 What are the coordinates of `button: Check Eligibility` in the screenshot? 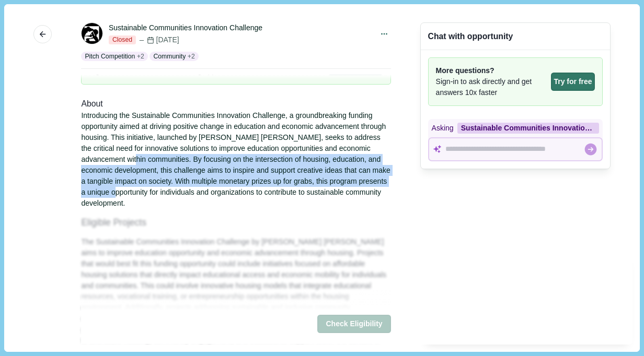 It's located at (353, 325).